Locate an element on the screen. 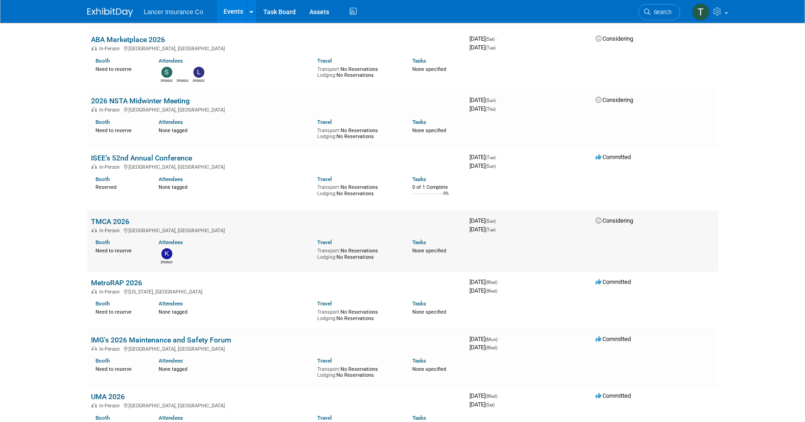  div: Leslie Neverson-Drake is located at coordinates (198, 80).